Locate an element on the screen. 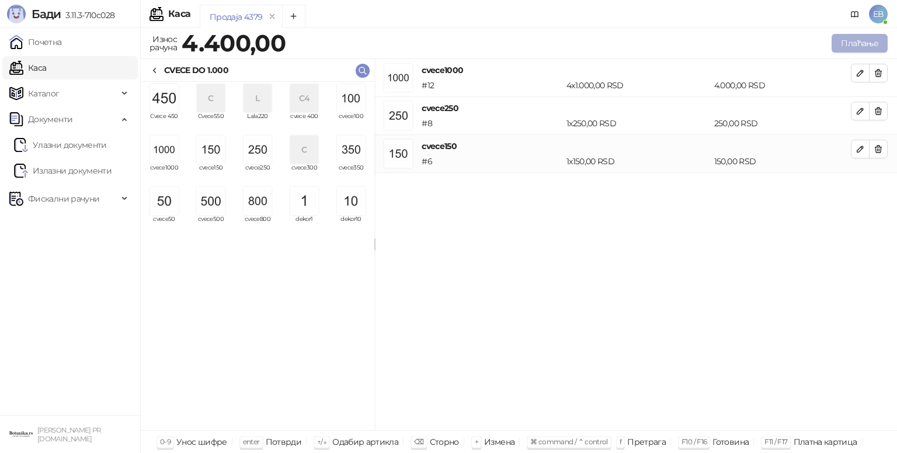 The image size is (897, 453). span: ⌘ command / ⌃ control is located at coordinates (569, 441).